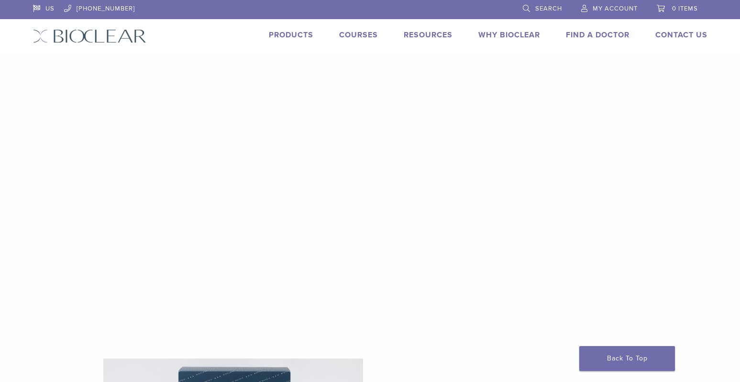 Image resolution: width=740 pixels, height=382 pixels. I want to click on img: Bioclear, so click(89, 36).